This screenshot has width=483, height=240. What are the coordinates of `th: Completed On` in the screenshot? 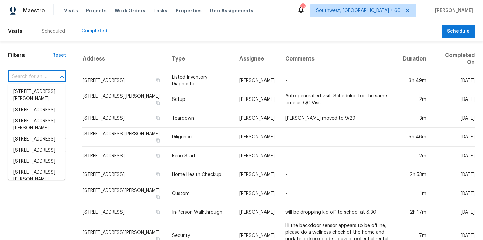 It's located at (453, 59).